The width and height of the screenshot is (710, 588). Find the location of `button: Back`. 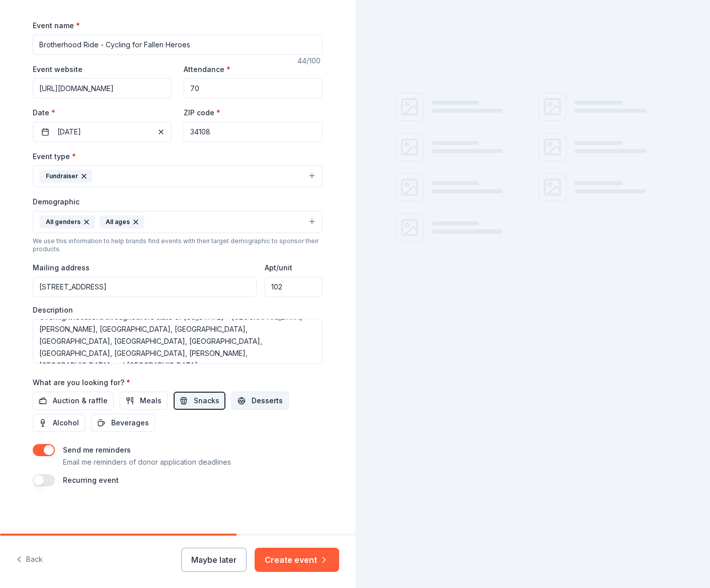

button: Back is located at coordinates (29, 560).